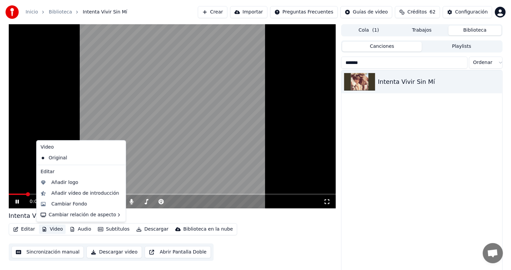 The image size is (511, 270). What do you see at coordinates (422, 30) in the screenshot?
I see `button: Trabajos` at bounding box center [422, 30].